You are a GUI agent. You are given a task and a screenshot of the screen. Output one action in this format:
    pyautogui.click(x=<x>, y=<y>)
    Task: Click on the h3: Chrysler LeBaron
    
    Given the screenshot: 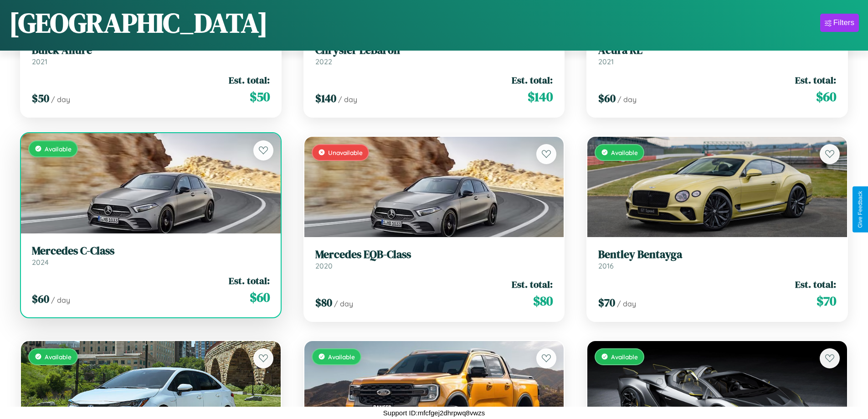 What is the action you would take?
    pyautogui.click(x=435, y=50)
    